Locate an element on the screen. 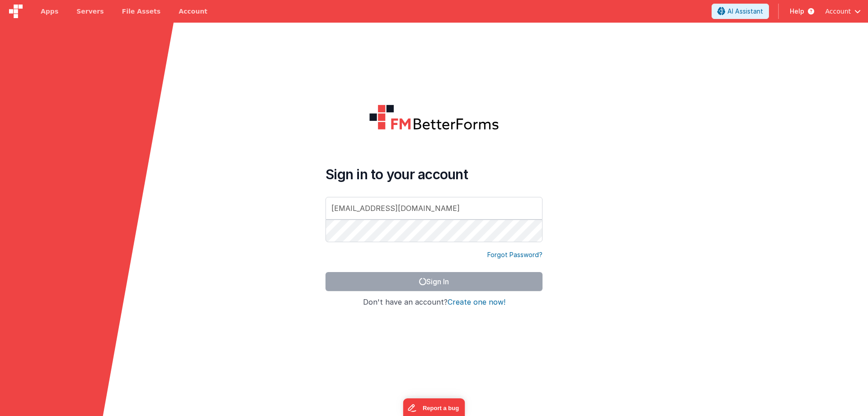  button: AI Assistant is located at coordinates (740, 11).